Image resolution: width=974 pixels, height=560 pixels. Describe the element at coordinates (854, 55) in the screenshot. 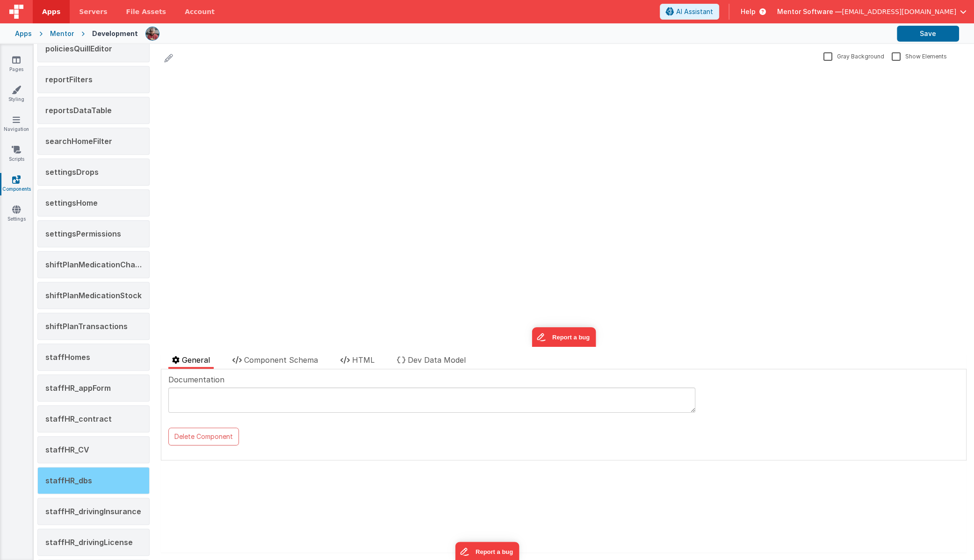

I see `label: Gray Background` at that location.